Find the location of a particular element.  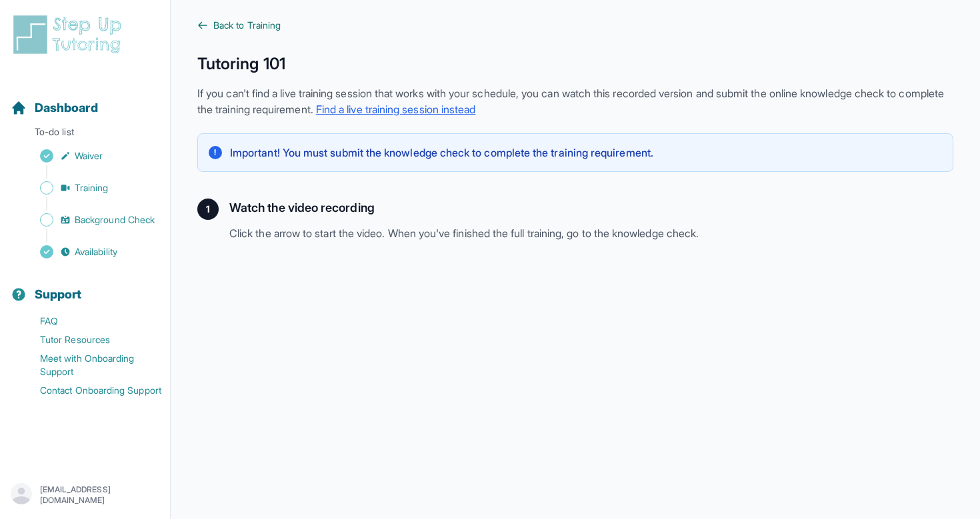

span: Availability is located at coordinates (96, 251).